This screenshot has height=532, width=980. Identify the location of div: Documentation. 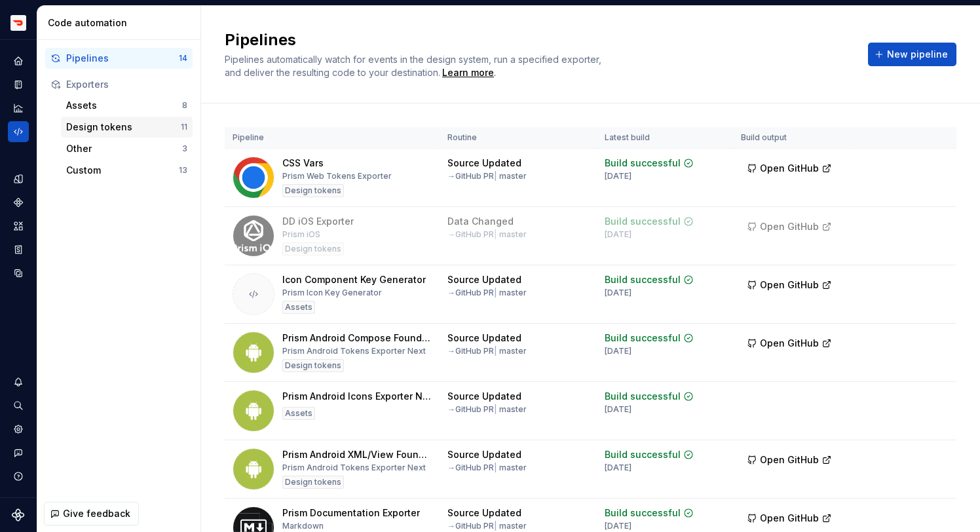
(18, 85).